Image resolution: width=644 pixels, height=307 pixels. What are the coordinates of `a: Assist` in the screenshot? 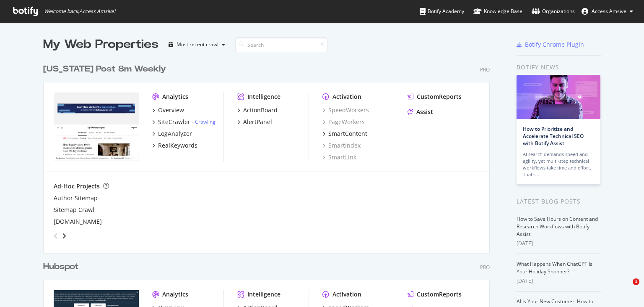 It's located at (420, 112).